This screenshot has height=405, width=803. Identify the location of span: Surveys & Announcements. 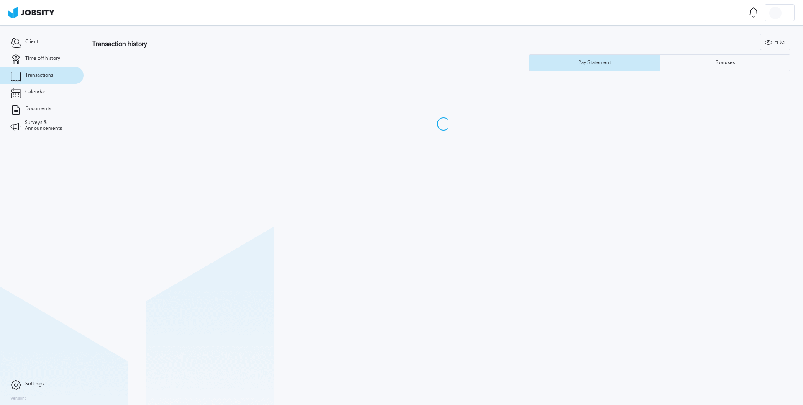
(49, 126).